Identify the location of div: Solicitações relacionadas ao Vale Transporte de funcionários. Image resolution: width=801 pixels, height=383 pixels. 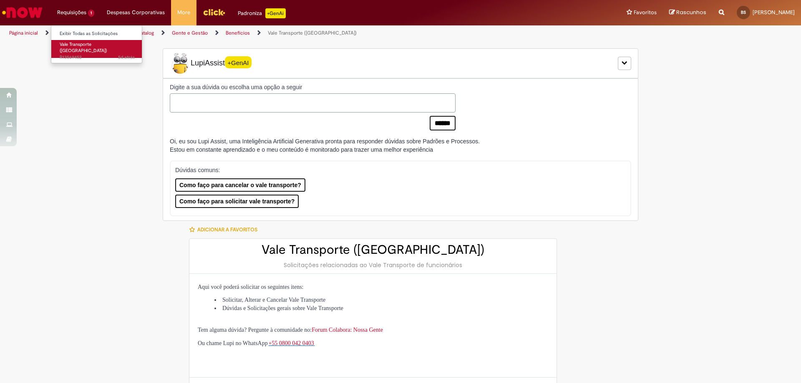
(373, 265).